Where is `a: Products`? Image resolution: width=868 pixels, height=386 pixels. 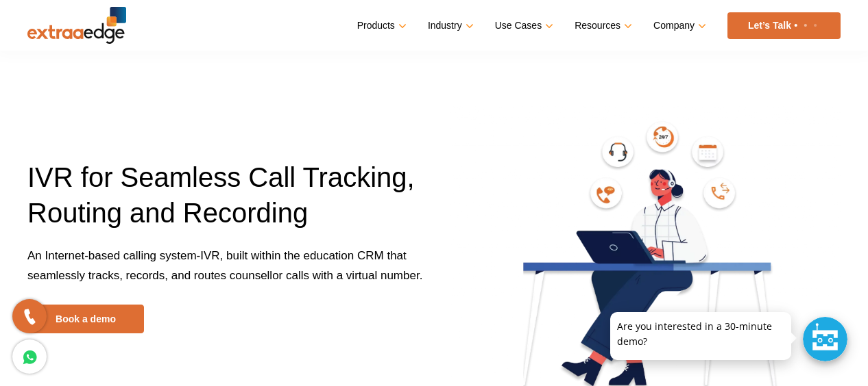 a: Products is located at coordinates (381, 25).